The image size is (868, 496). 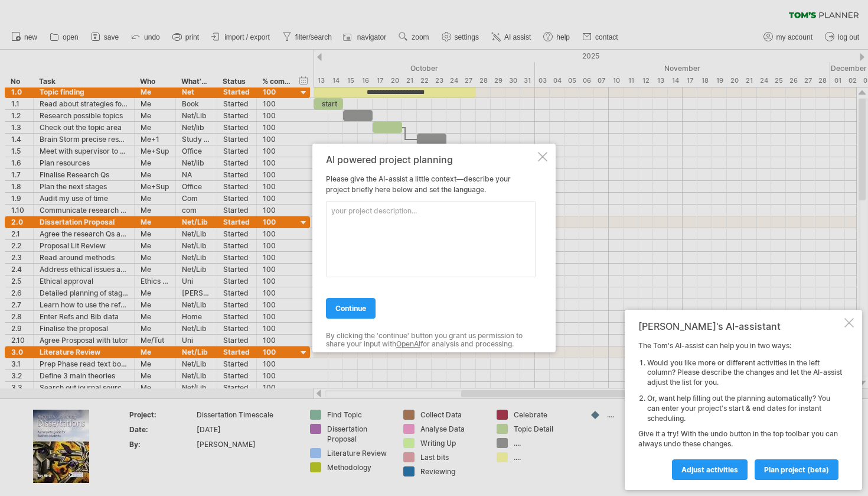 I want to click on span: continue, so click(x=351, y=308).